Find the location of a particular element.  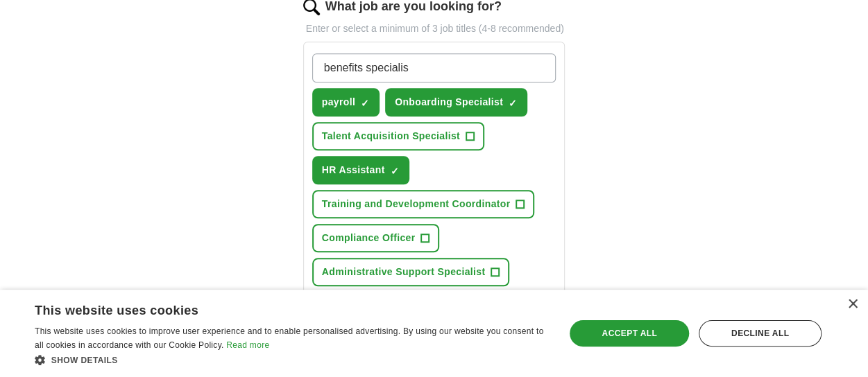

a: Read more, opens a new window is located at coordinates (247, 345).